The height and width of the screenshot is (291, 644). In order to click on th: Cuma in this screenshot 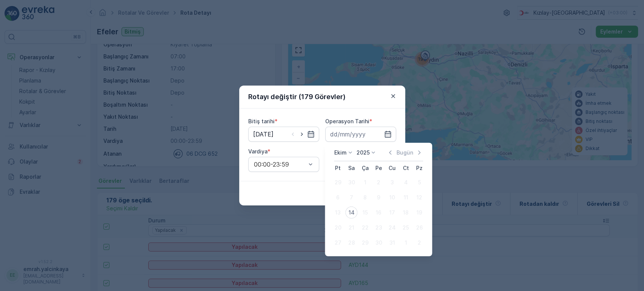, I will do `click(392, 168)`.